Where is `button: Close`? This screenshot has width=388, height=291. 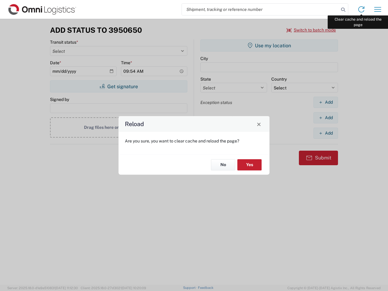 button: Close is located at coordinates (259, 124).